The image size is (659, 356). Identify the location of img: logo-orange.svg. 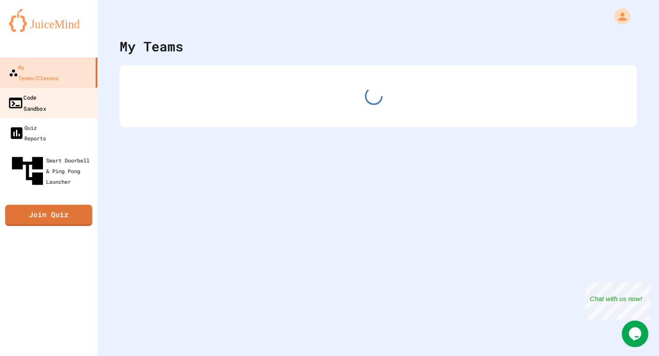
(49, 20).